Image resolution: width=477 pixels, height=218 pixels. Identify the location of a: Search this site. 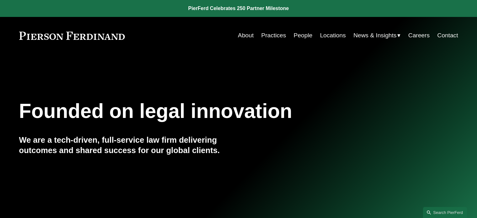
(445, 213).